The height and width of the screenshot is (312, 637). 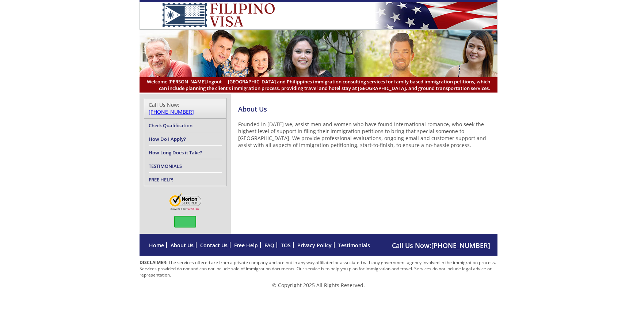 What do you see at coordinates (368, 109) in the screenshot?
I see `h4: About Us` at bounding box center [368, 109].